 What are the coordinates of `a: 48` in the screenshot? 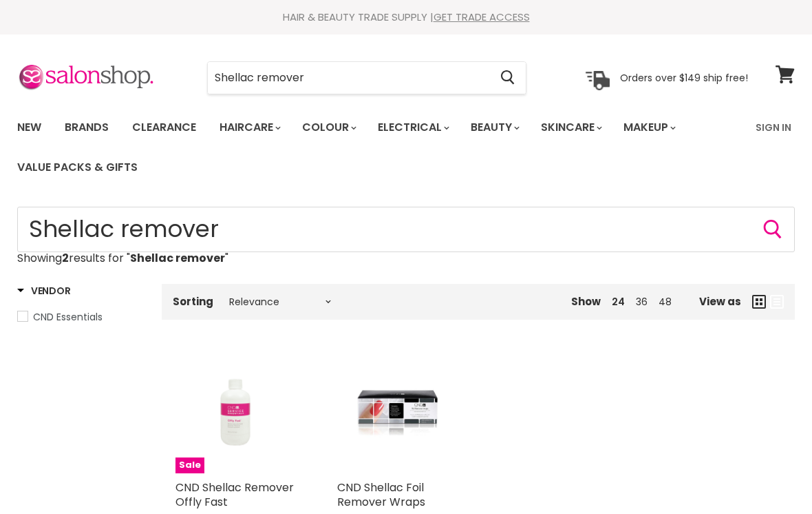 It's located at (665, 302).